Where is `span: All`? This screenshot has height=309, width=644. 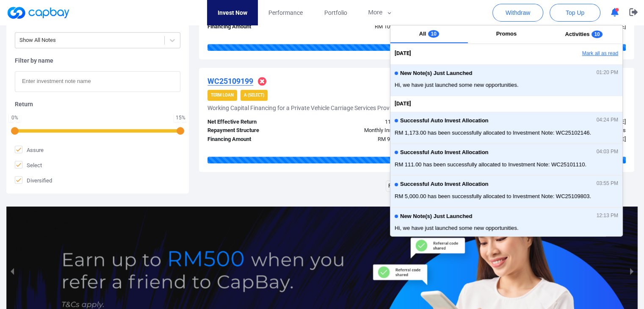
span: All is located at coordinates (422, 33).